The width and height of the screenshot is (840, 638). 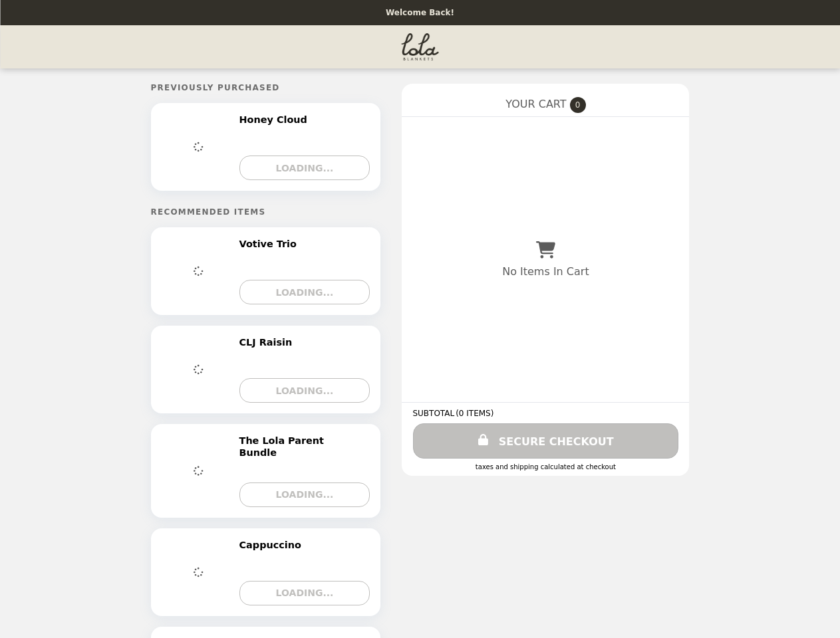 I want to click on h2: The Lola Parent Bundle, so click(x=304, y=447).